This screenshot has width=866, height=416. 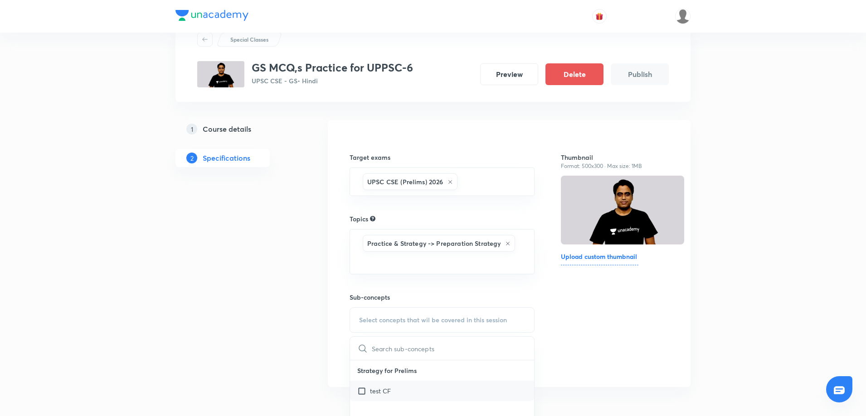 What do you see at coordinates (442, 371) in the screenshot?
I see `p: Strategy for Prelims` at bounding box center [442, 371].